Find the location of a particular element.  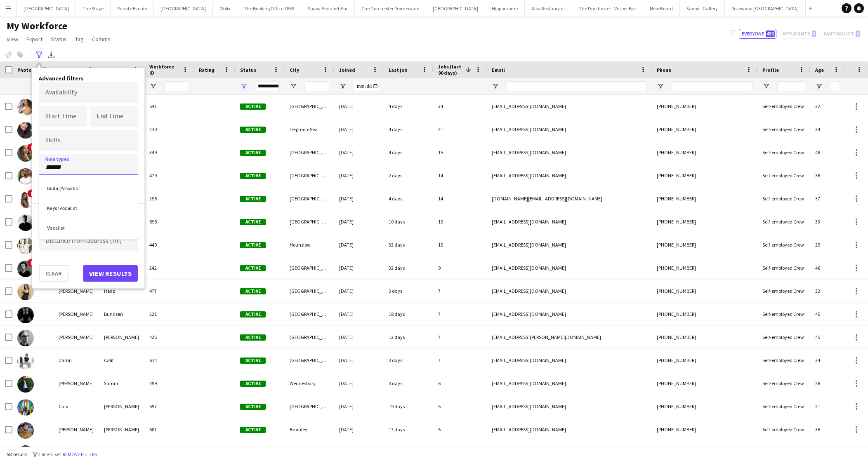

button: The Dorchester Promenade is located at coordinates (390, 8).